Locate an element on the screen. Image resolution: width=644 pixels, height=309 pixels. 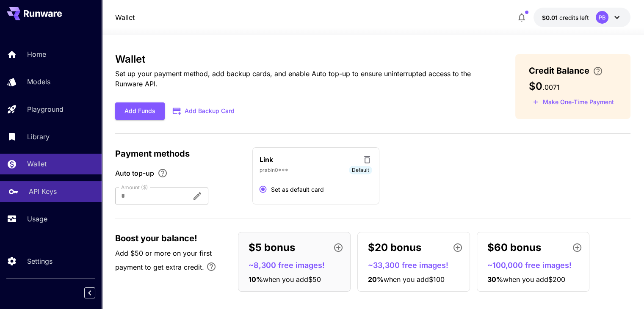
p: Settings is located at coordinates (40, 261).